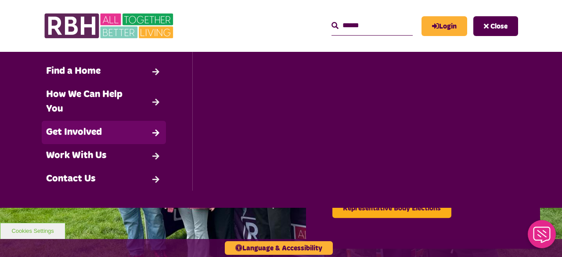  What do you see at coordinates (104, 155) in the screenshot?
I see `a: Work With Us` at bounding box center [104, 155].